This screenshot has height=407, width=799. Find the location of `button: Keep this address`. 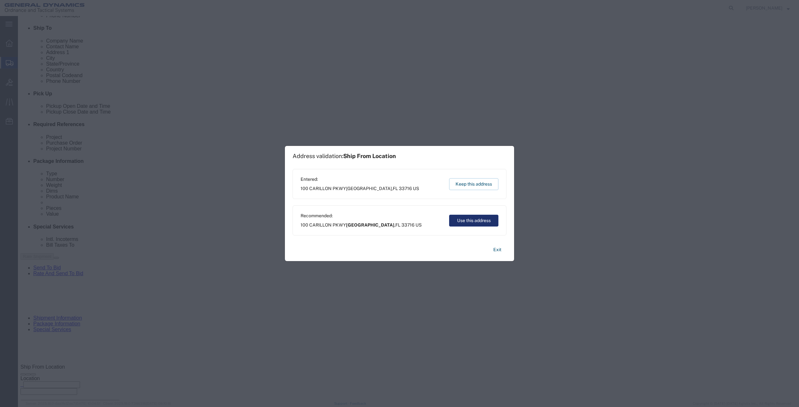

button: Keep this address is located at coordinates (474, 184).